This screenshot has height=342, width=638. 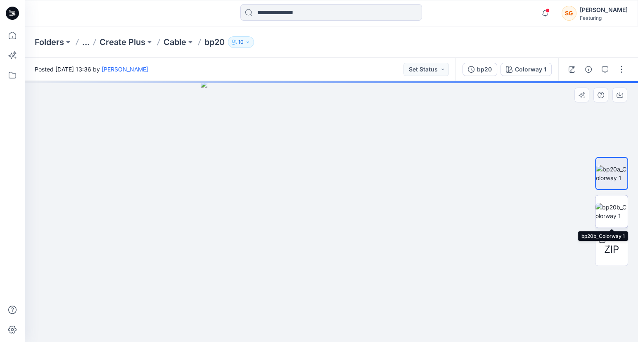 What do you see at coordinates (603, 18) in the screenshot?
I see `div: Featuring` at bounding box center [603, 18].